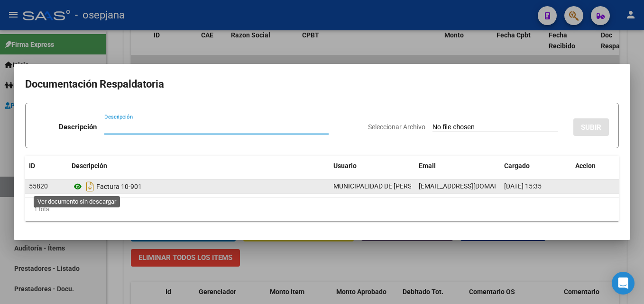 Image resolution: width=644 pixels, height=304 pixels. What do you see at coordinates (595, 166) in the screenshot?
I see `datatable-header-cell: Accion` at bounding box center [595, 166].